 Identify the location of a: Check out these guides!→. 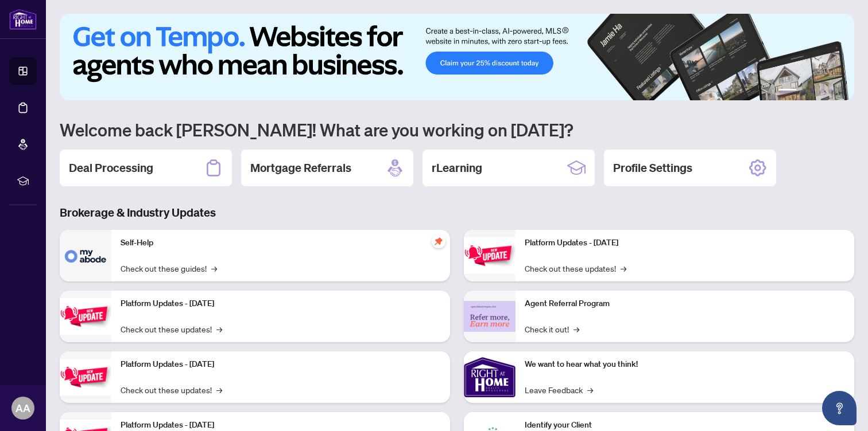
(169, 269).